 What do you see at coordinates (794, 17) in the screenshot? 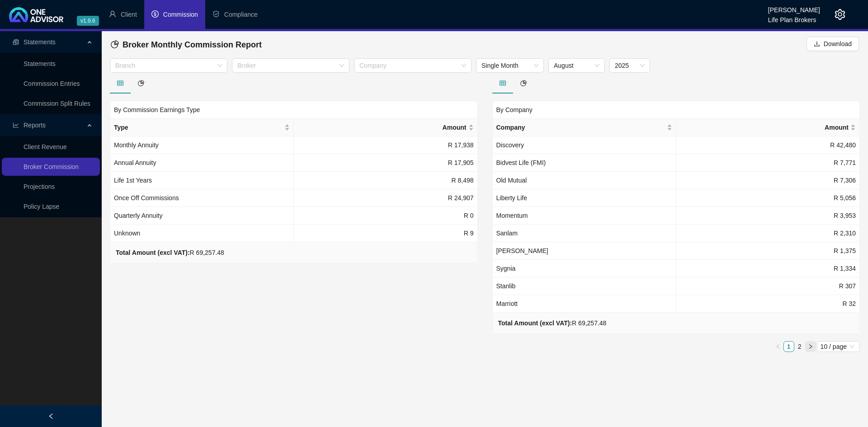
I see `div: Life Plan Brokers` at bounding box center [794, 17].